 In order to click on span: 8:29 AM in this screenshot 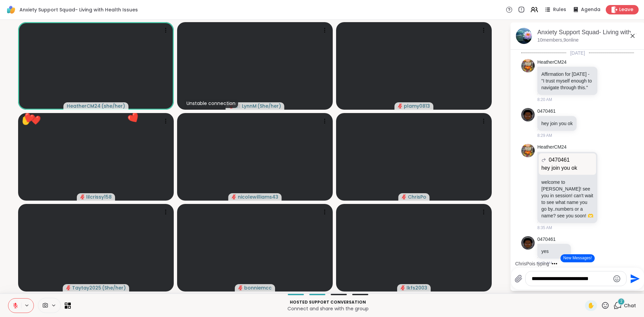, I will do `click(545, 135)`.